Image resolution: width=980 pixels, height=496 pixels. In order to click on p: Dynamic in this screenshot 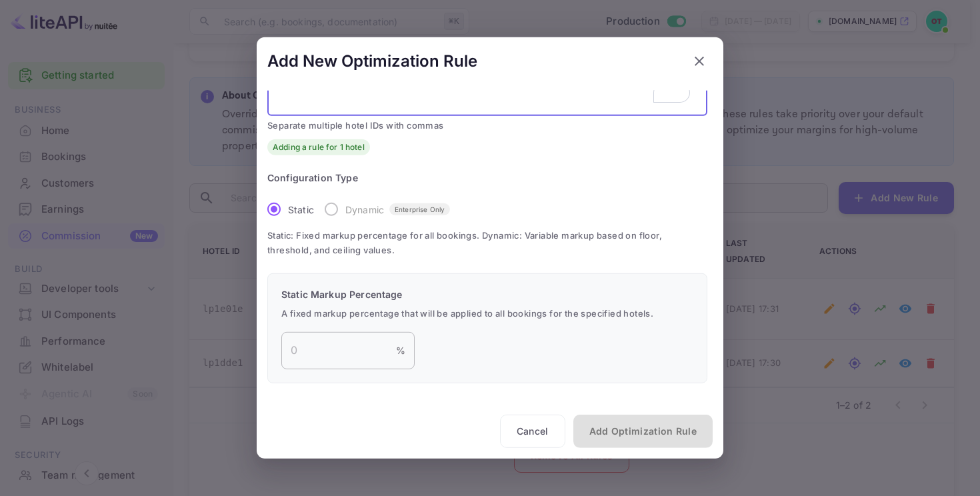, I will do `click(365, 209)`.